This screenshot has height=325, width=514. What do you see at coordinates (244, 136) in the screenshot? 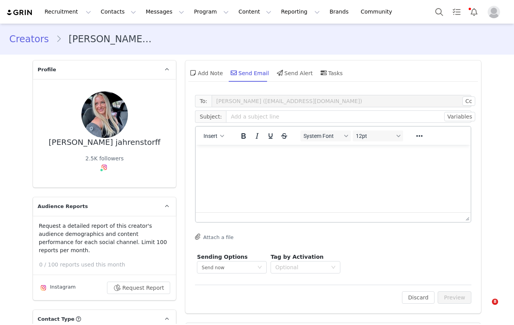
I see `button: Bold` at bounding box center [244, 136].